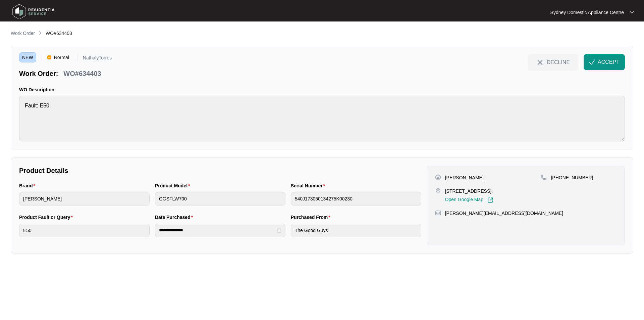 This screenshot has width=644, height=320. I want to click on img: close-Icon, so click(540, 63).